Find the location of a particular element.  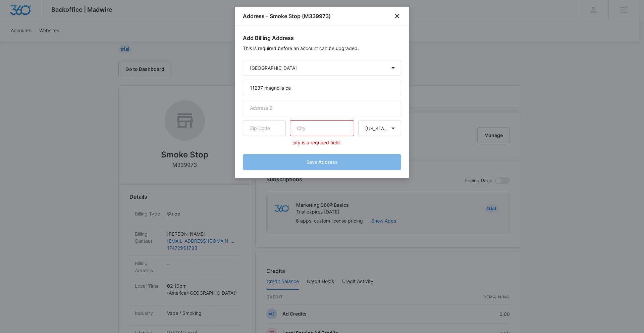

button: close is located at coordinates (397, 16).